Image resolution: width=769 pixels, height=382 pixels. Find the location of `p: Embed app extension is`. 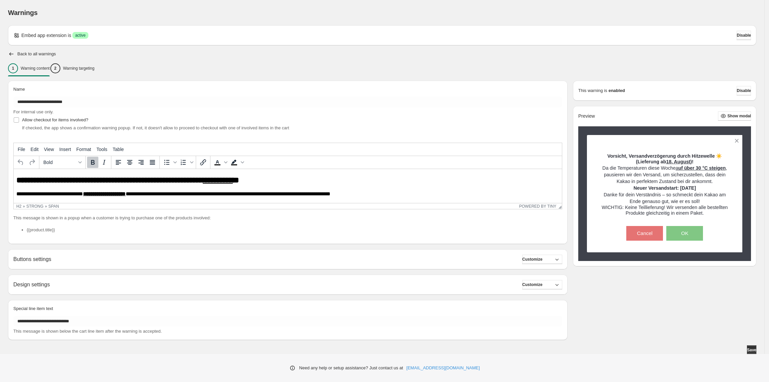

p: Embed app extension is is located at coordinates (46, 35).